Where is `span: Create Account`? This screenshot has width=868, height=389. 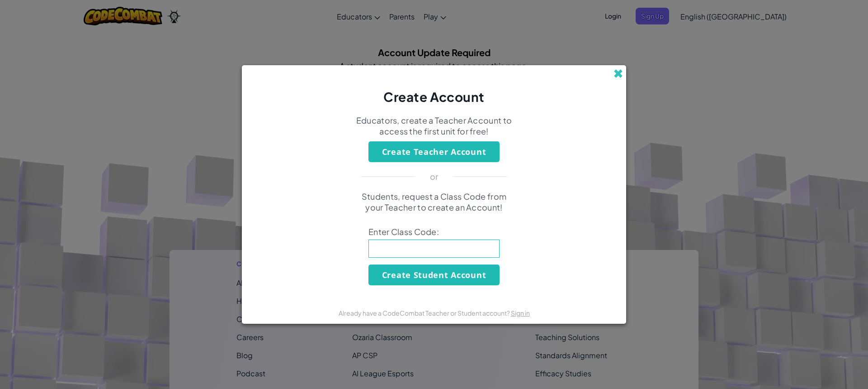 span: Create Account is located at coordinates (434, 97).